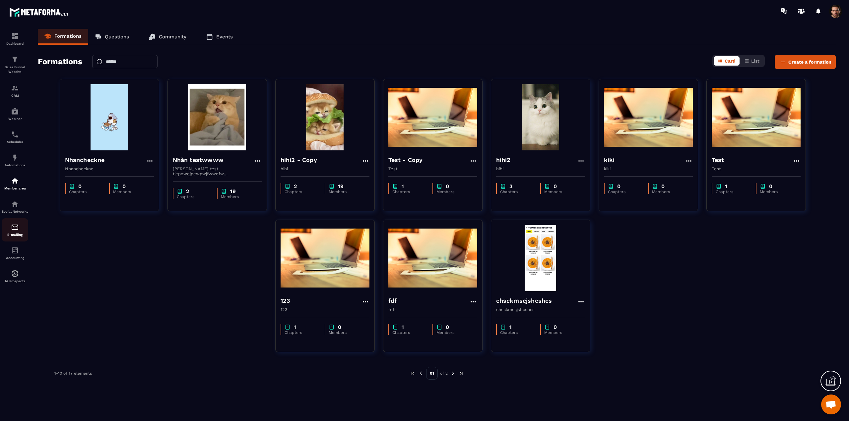  What do you see at coordinates (15, 212) in the screenshot?
I see `p: Social Networks` at bounding box center [15, 212].